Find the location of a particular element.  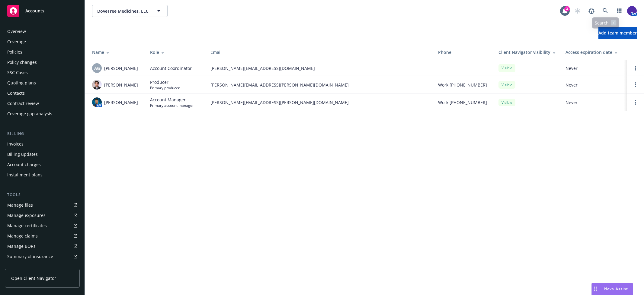

a: Manage BORs is located at coordinates (43, 246).